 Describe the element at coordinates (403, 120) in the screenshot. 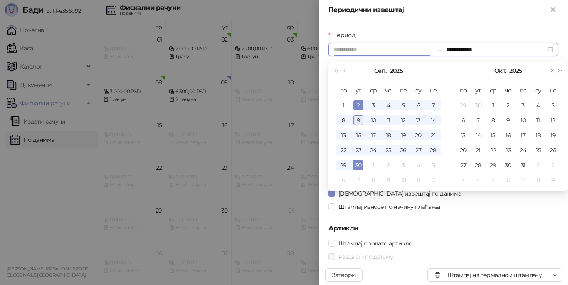

I see `div: 12` at that location.